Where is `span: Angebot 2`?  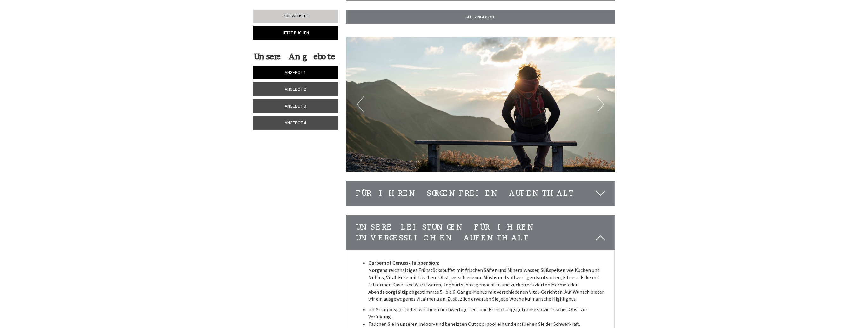
span: Angebot 2 is located at coordinates (296, 89).